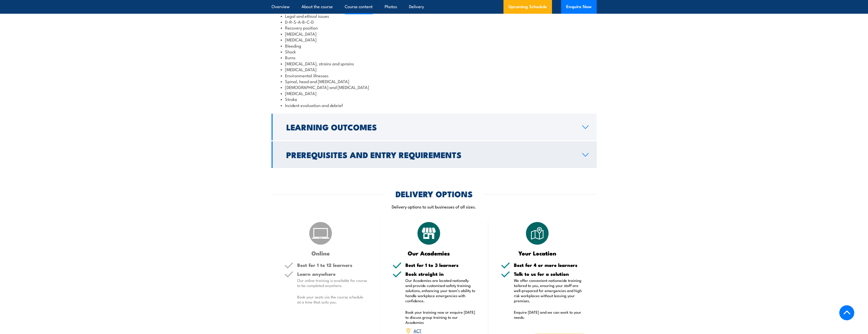 This screenshot has width=868, height=334. Describe the element at coordinates (434, 57) in the screenshot. I see `li: Burns` at that location.